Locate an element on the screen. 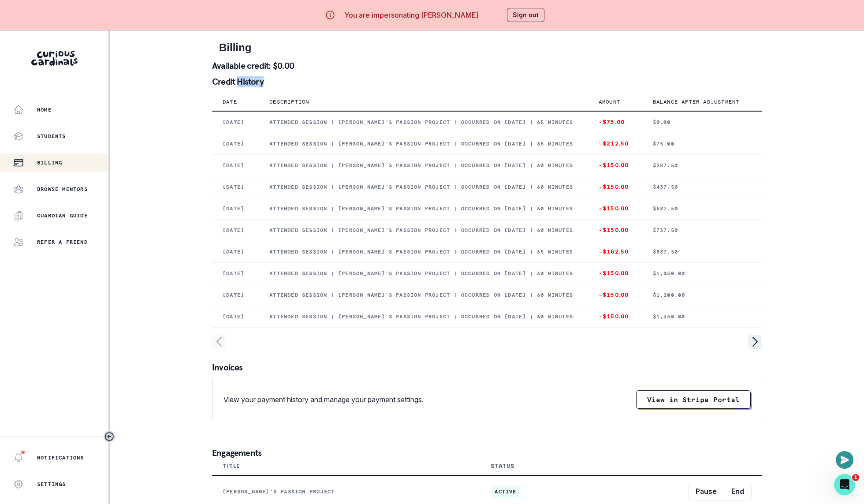 Image resolution: width=864 pixels, height=504 pixels. p: Available credit: $0.00 is located at coordinates (487, 66).